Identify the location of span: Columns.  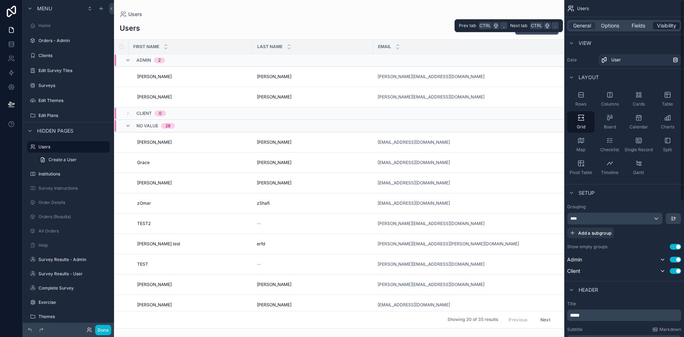
(610, 104).